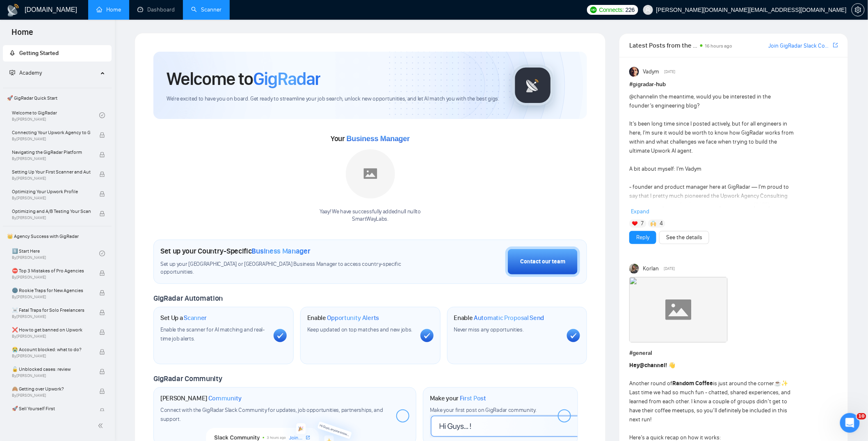  What do you see at coordinates (13, 10) in the screenshot?
I see `img: logo` at bounding box center [13, 10].